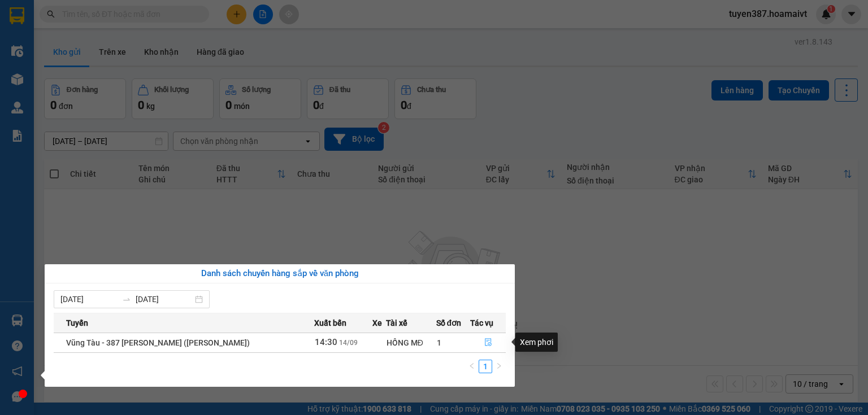 The image size is (868, 415). I want to click on a: 1, so click(486, 367).